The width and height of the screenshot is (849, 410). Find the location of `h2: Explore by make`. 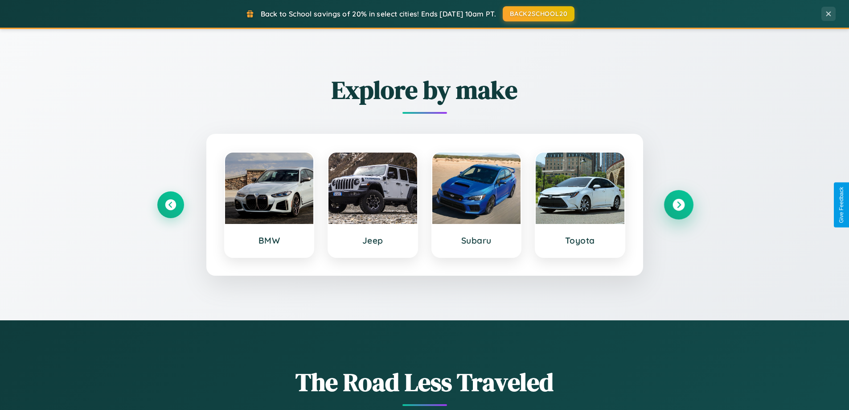

h2: Explore by make is located at coordinates (425, 90).